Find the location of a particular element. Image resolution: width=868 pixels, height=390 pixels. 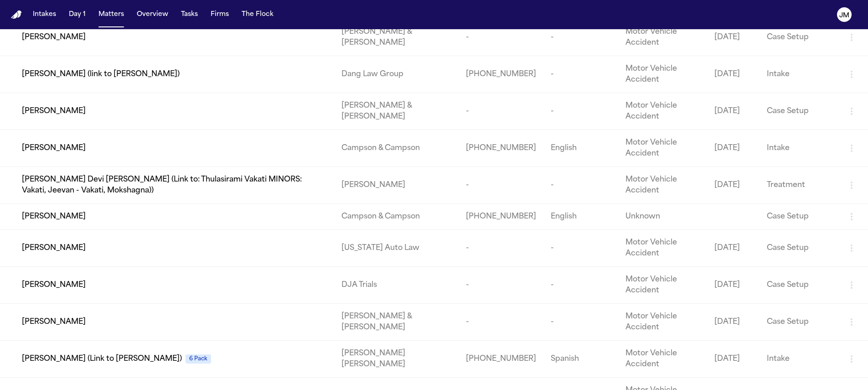

td: Unknown is located at coordinates (663, 216).